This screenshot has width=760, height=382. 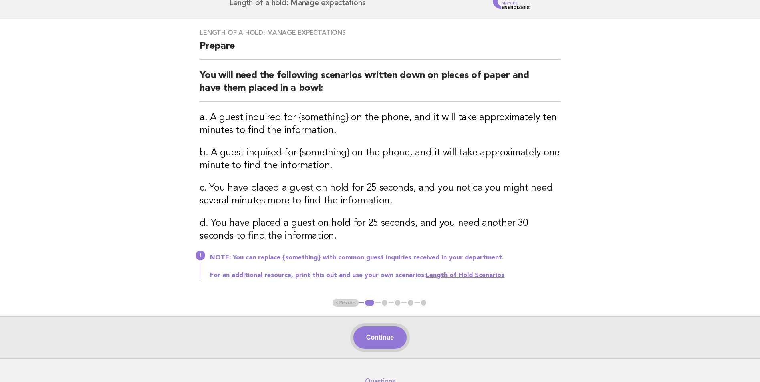 What do you see at coordinates (465, 276) in the screenshot?
I see `a: Length of Hold Scenarios` at bounding box center [465, 276].